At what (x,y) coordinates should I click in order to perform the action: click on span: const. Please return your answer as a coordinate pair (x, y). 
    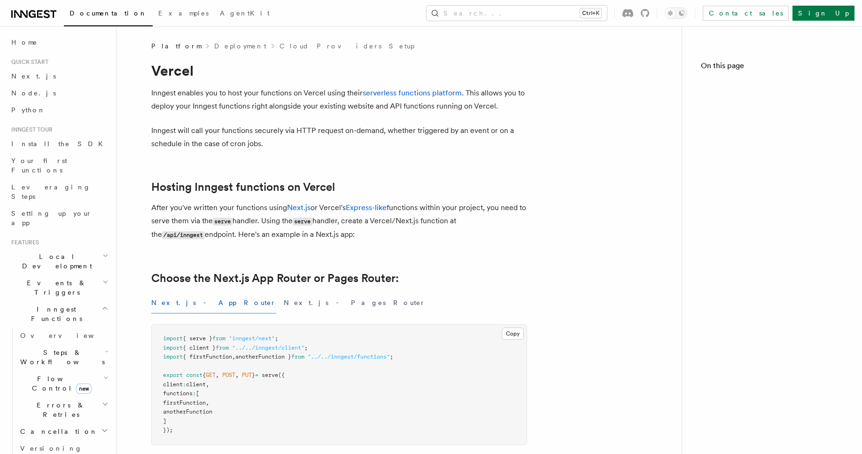
    Looking at the image, I should click on (194, 375).